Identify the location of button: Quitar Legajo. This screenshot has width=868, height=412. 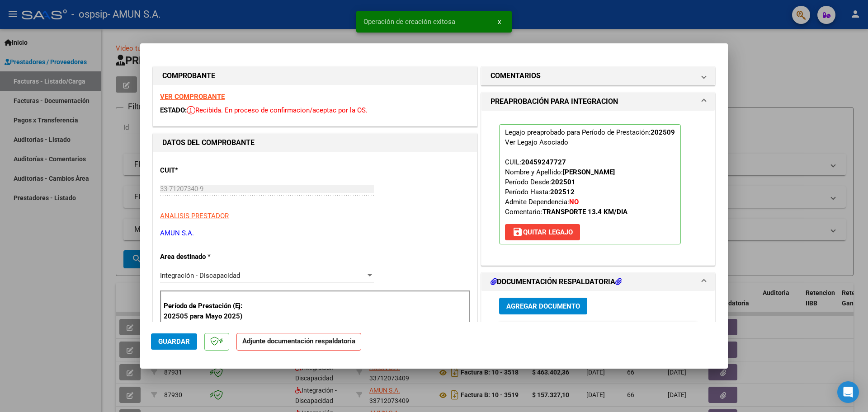
(542, 232).